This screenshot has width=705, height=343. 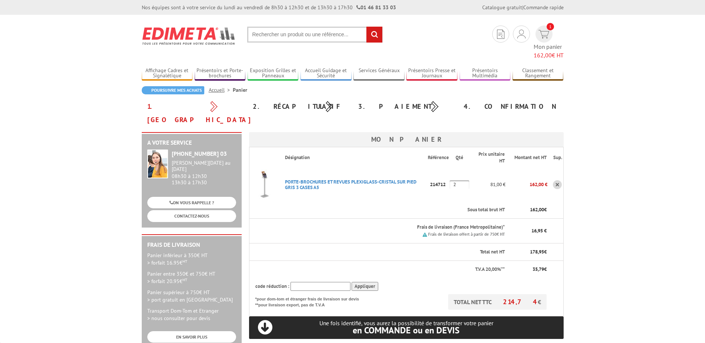 I want to click on a: Exposition Grilles et Panneaux, so click(x=273, y=73).